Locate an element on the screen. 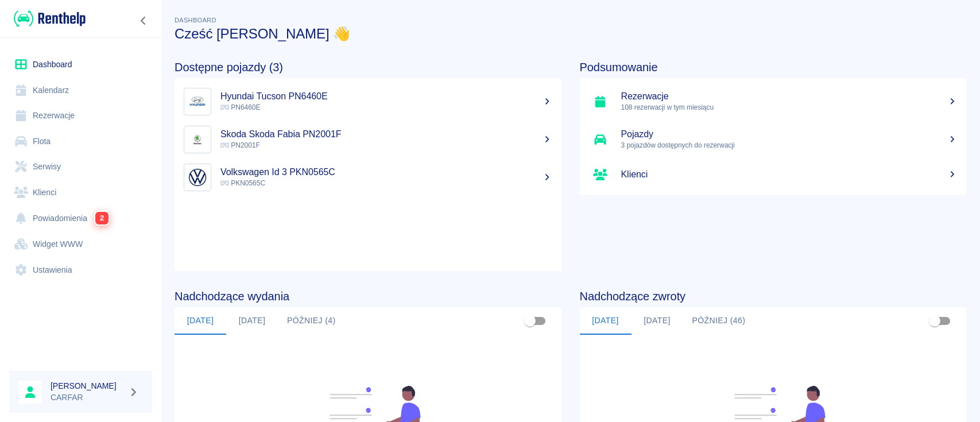 The image size is (980, 422). a: ImageVolkswagen Id 3 PKN0565C PKN0565C is located at coordinates (368, 178).